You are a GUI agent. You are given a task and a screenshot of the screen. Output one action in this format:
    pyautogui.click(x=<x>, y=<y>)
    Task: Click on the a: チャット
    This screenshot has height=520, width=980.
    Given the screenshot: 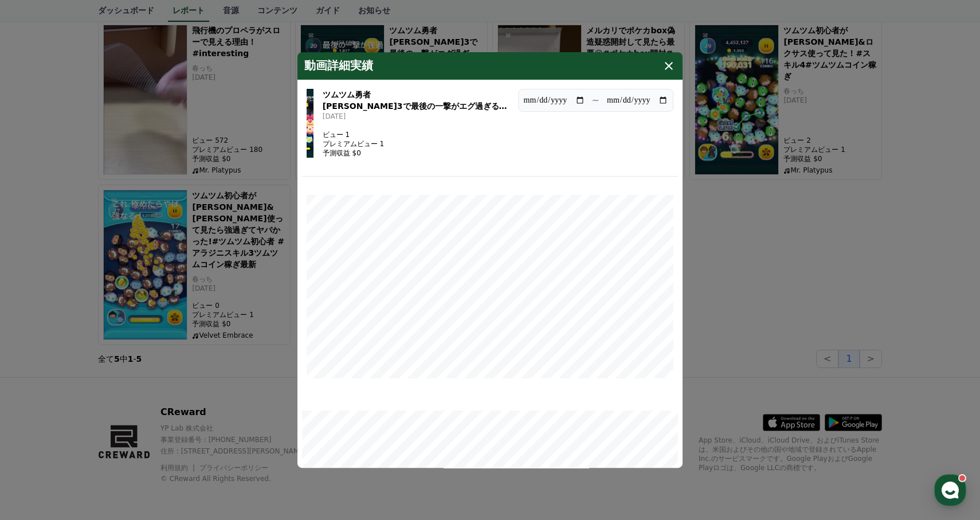 What is the action you would take?
    pyautogui.click(x=111, y=378)
    